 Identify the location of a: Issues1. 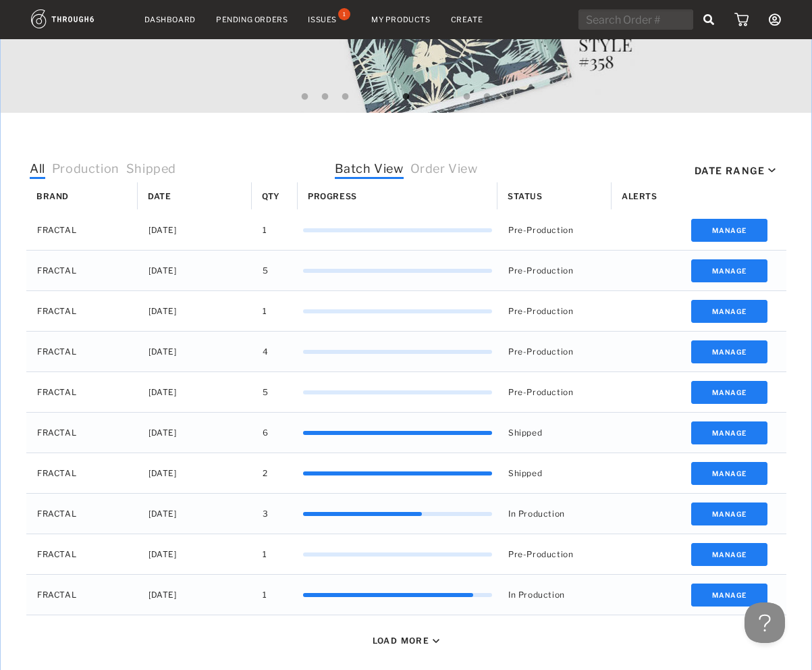
(329, 20).